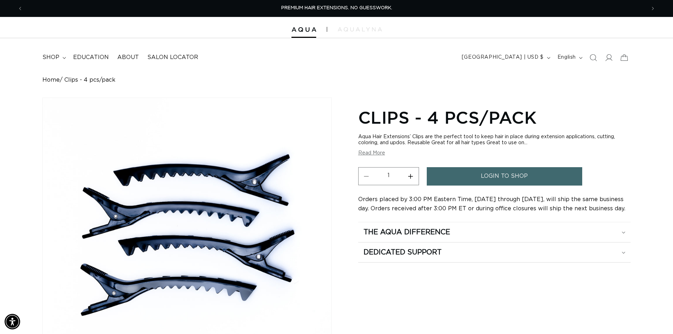  Describe the element at coordinates (653, 8) in the screenshot. I see `button: Next announcement` at that location.